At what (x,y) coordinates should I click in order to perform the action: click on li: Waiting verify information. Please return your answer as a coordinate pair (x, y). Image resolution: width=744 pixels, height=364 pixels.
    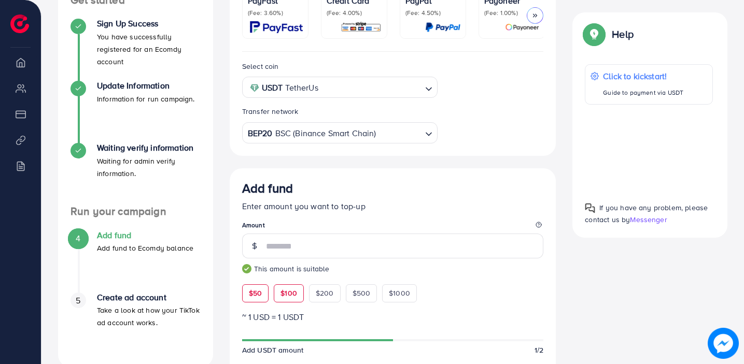
    Looking at the image, I should click on (135, 174).